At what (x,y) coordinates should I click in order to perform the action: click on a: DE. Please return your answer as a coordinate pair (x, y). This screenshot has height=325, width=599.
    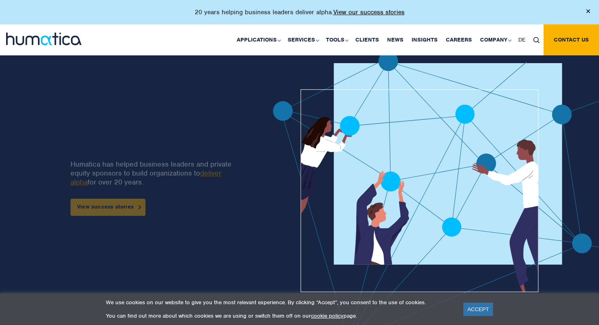
    Looking at the image, I should click on (521, 40).